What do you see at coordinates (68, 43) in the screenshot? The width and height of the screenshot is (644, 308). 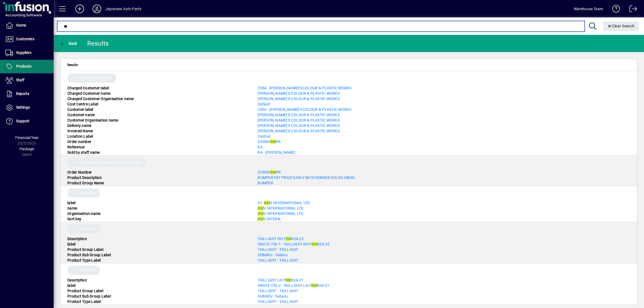 I see `app-page-header-button: Back` at bounding box center [68, 43].